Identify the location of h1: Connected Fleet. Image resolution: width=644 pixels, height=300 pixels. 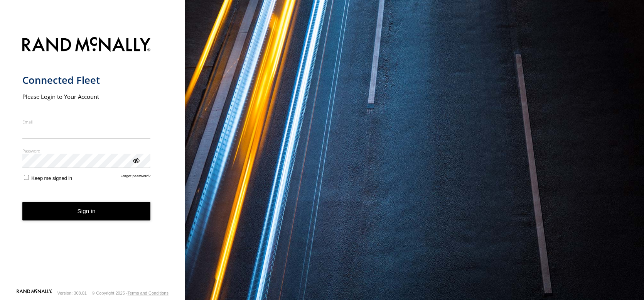
(86, 80).